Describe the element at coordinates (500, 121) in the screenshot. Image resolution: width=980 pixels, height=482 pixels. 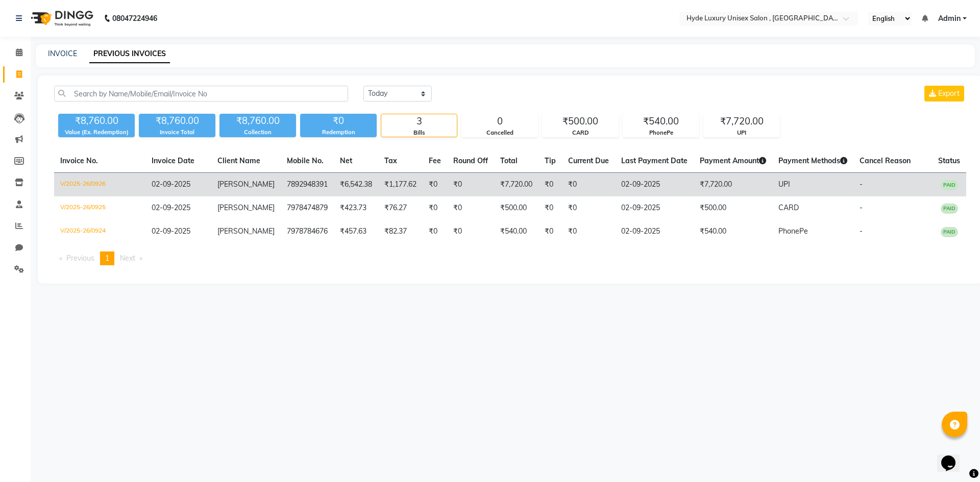
I see `div: 0` at that location.